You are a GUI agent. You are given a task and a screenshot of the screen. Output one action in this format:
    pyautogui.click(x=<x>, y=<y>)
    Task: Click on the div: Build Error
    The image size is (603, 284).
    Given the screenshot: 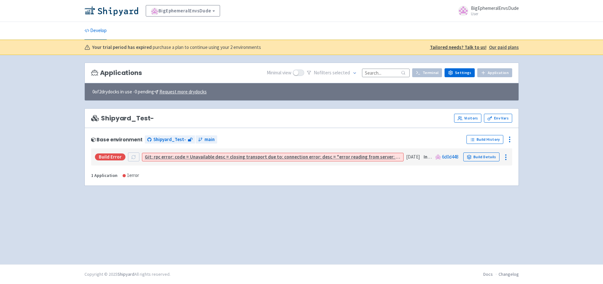 What is the action you would take?
    pyautogui.click(x=110, y=157)
    